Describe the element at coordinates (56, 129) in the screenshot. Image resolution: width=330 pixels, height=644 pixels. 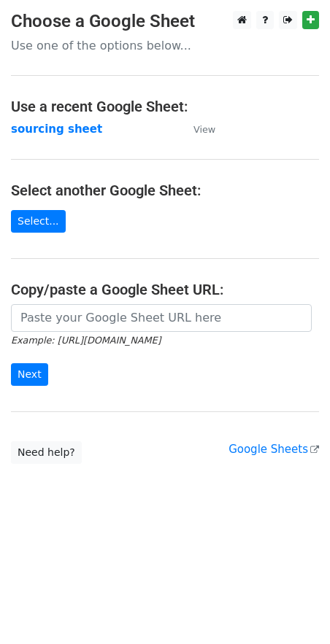
I see `a: sourcing sheet` at that location.